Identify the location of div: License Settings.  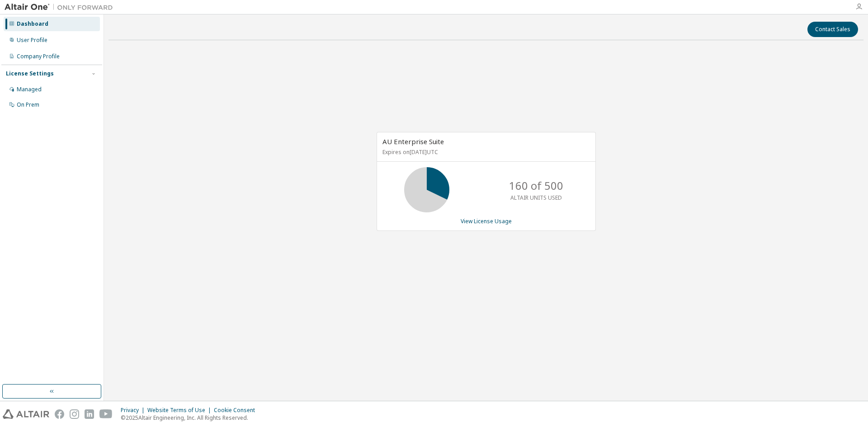
(30, 74).